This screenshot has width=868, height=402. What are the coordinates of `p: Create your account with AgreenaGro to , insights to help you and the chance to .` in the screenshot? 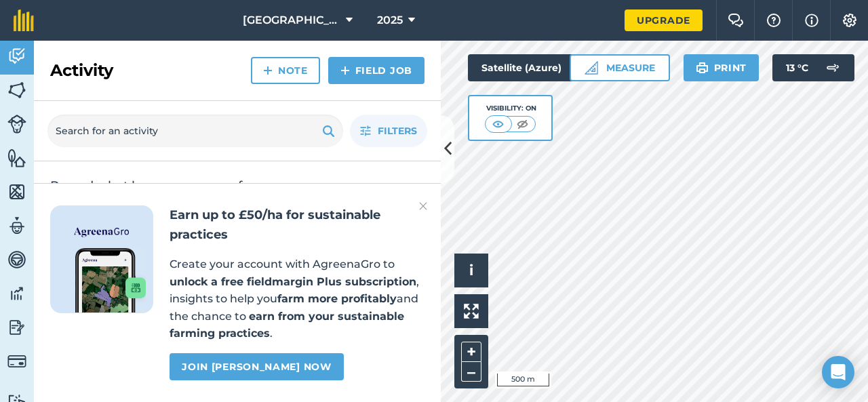 It's located at (297, 299).